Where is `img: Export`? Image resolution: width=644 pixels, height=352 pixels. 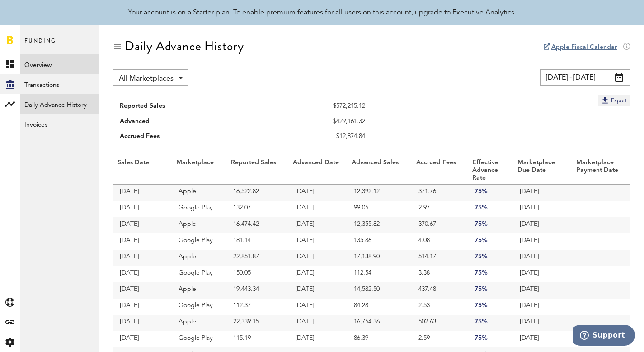
img: Export is located at coordinates (605, 100).